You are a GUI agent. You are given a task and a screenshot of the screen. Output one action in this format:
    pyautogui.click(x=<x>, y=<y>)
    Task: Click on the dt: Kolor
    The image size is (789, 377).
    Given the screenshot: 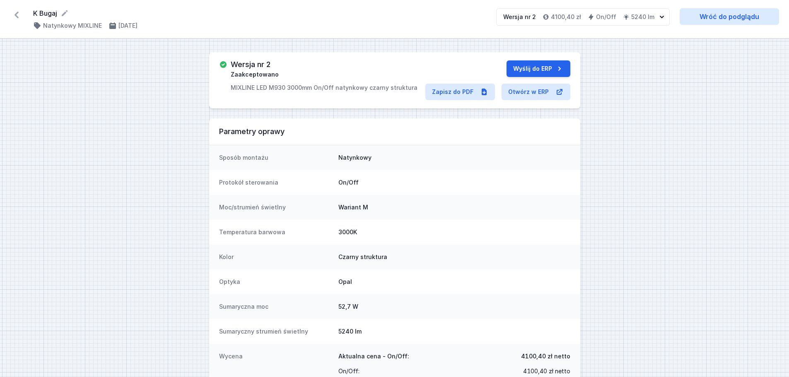 What is the action you would take?
    pyautogui.click(x=275, y=257)
    